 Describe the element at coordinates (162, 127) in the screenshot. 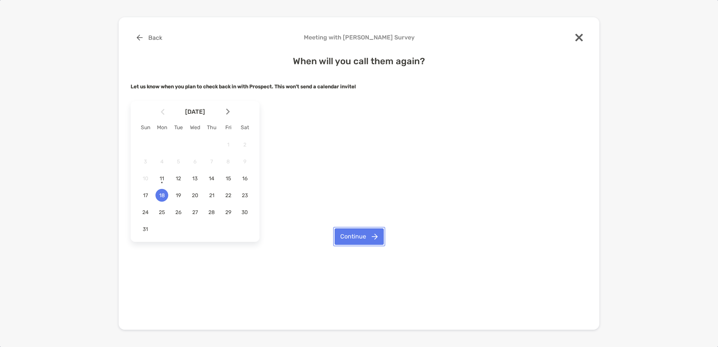

I see `div: Mon` at that location.